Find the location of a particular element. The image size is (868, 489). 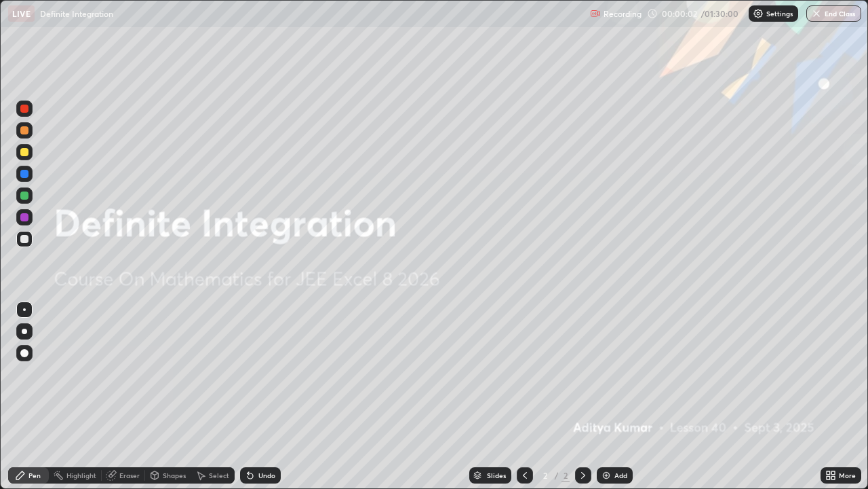

div: Undo is located at coordinates (266, 476).